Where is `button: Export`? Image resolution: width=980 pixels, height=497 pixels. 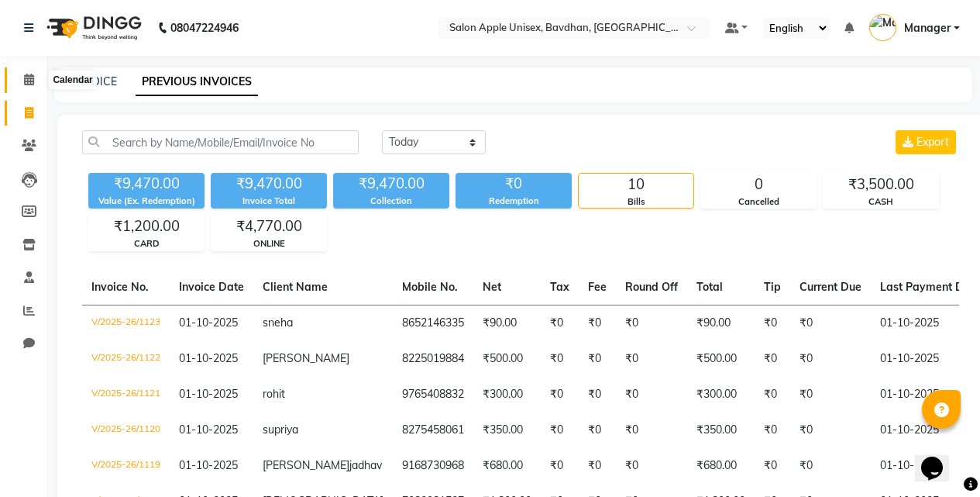
button: Export is located at coordinates (926, 142).